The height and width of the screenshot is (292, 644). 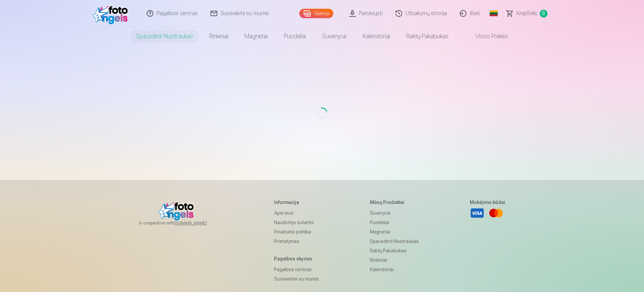 What do you see at coordinates (487, 202) in the screenshot?
I see `h5: Mokėjimo būdai` at bounding box center [487, 202].